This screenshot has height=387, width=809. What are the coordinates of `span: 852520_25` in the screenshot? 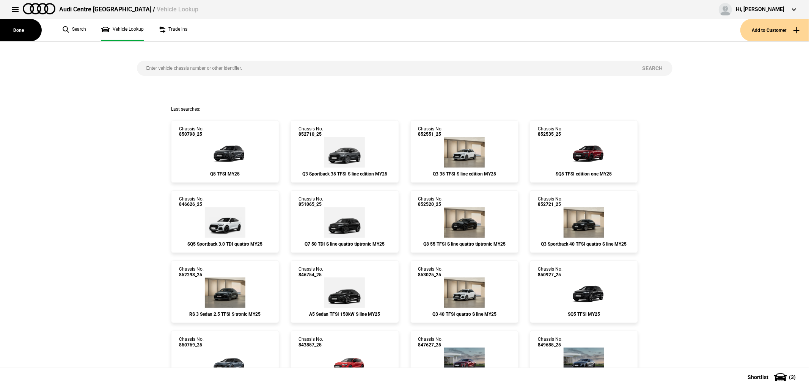 It's located at (431, 204).